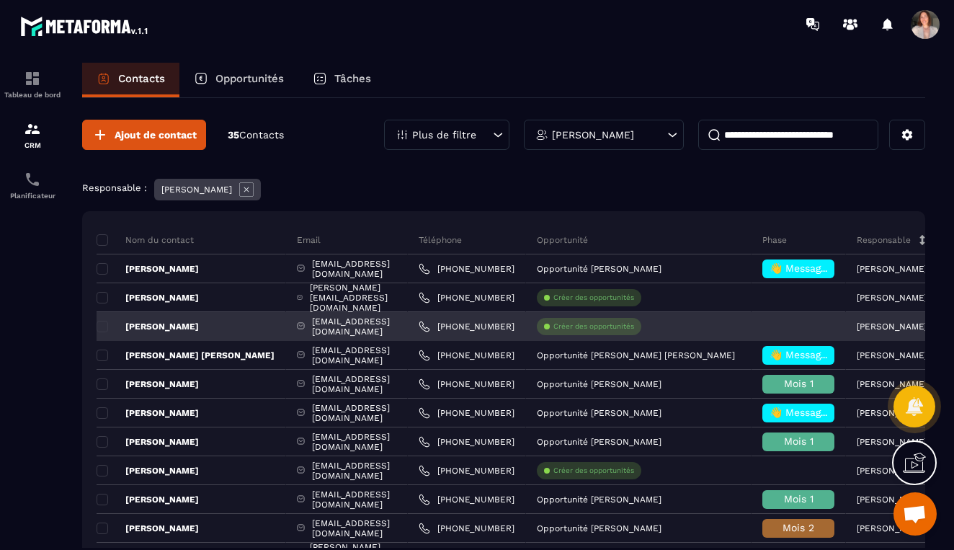  What do you see at coordinates (239, 80) in the screenshot?
I see `a: Opportunités` at bounding box center [239, 80].